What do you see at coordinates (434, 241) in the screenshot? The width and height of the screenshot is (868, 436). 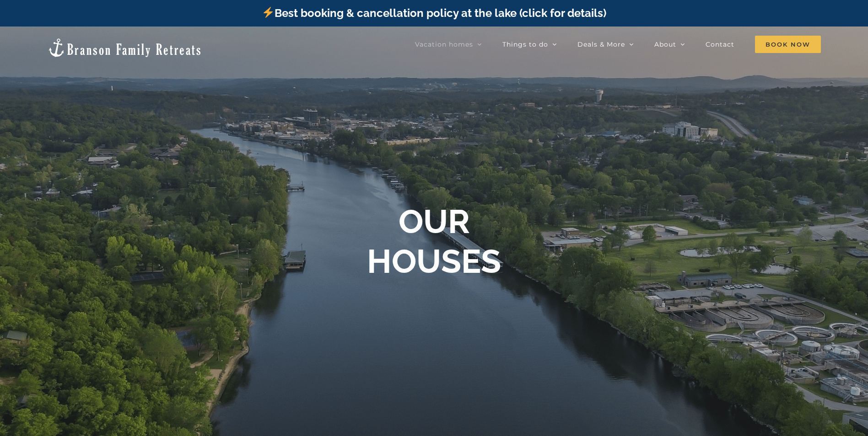 I see `b: OUR HOUSES` at bounding box center [434, 241].